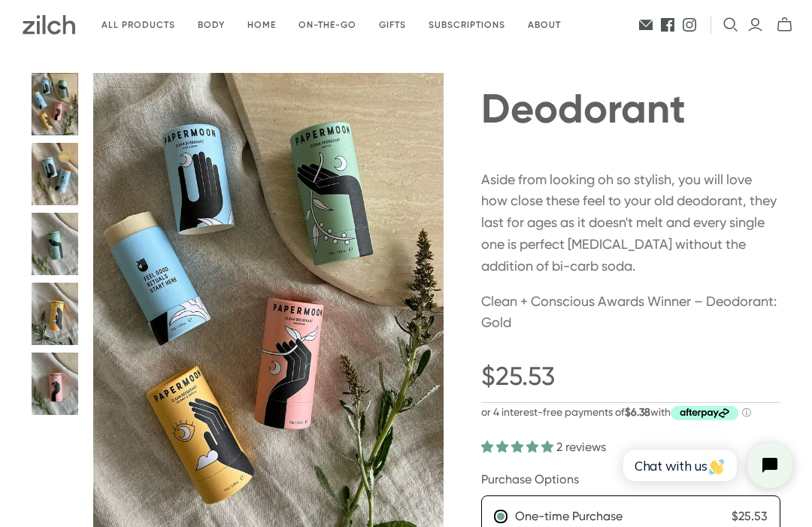  I want to click on a: Home, so click(262, 25).